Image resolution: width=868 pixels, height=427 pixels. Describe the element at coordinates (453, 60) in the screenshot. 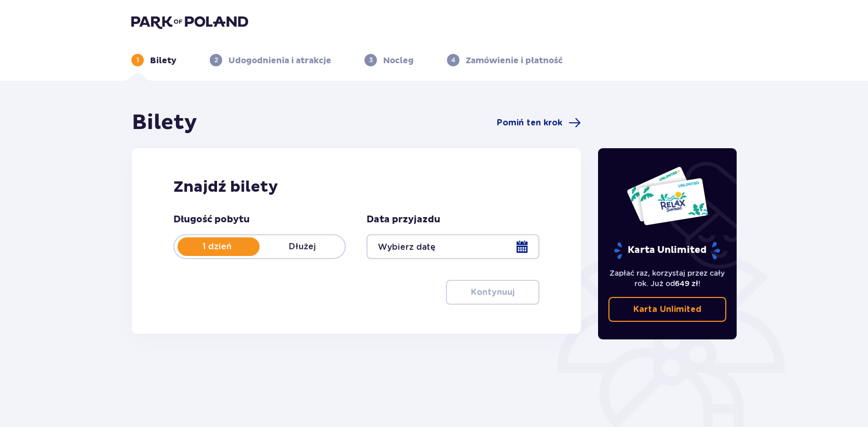

I see `p: 4` at that location.